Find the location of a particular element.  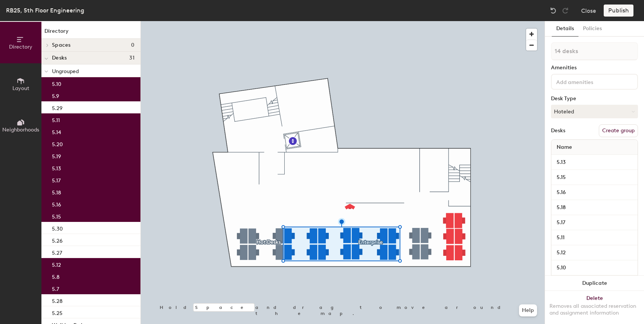

span: Desks is located at coordinates (59, 58).